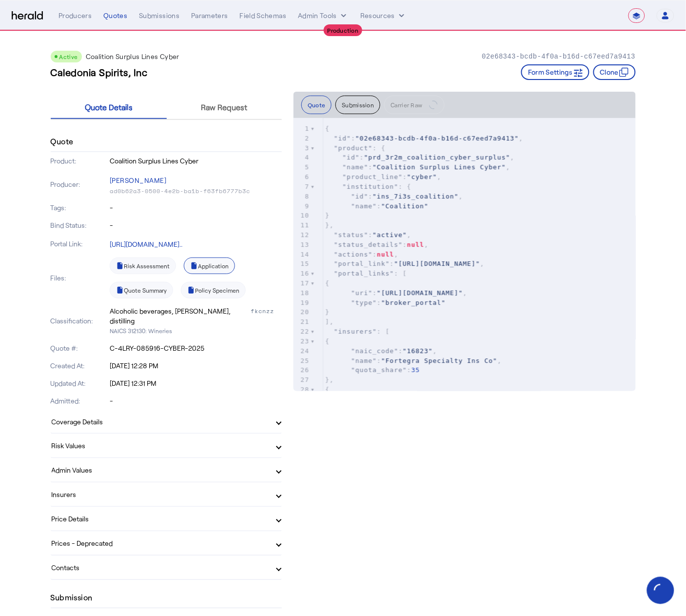  What do you see at coordinates (301, 293) in the screenshot?
I see `div: 18` at bounding box center [301, 293].